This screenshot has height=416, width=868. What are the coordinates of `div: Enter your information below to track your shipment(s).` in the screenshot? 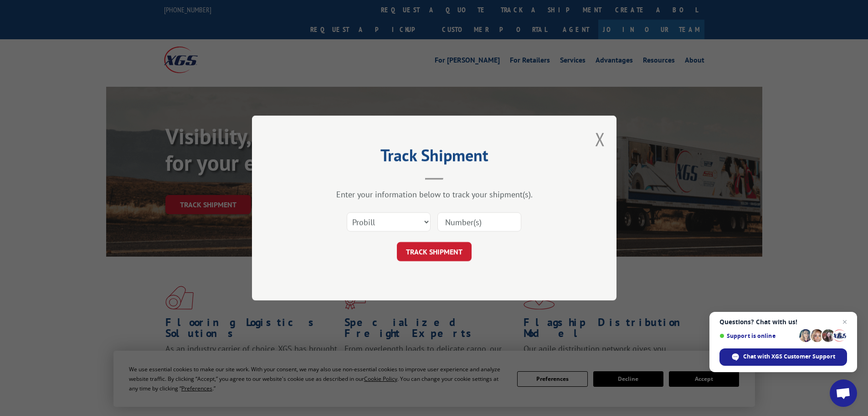 It's located at (434, 194).